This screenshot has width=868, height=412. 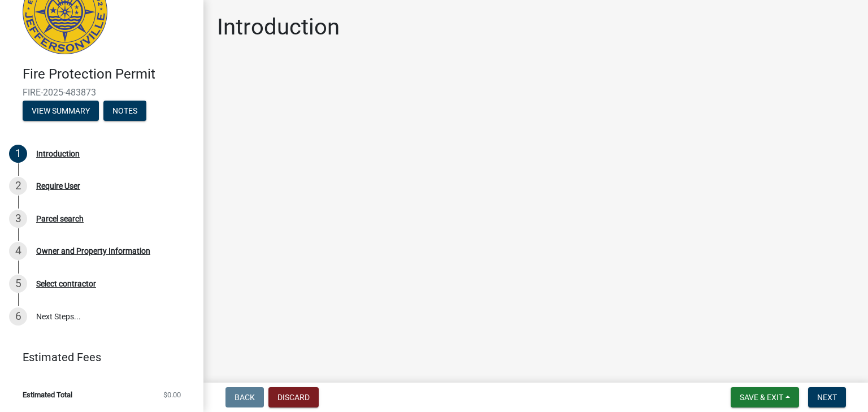 What do you see at coordinates (18, 154) in the screenshot?
I see `div: 1` at bounding box center [18, 154].